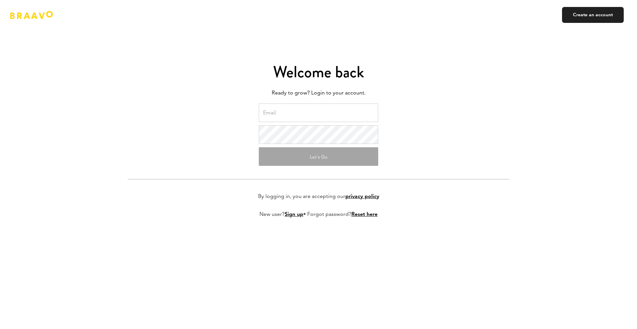  I want to click on input: Email, so click(319, 113).